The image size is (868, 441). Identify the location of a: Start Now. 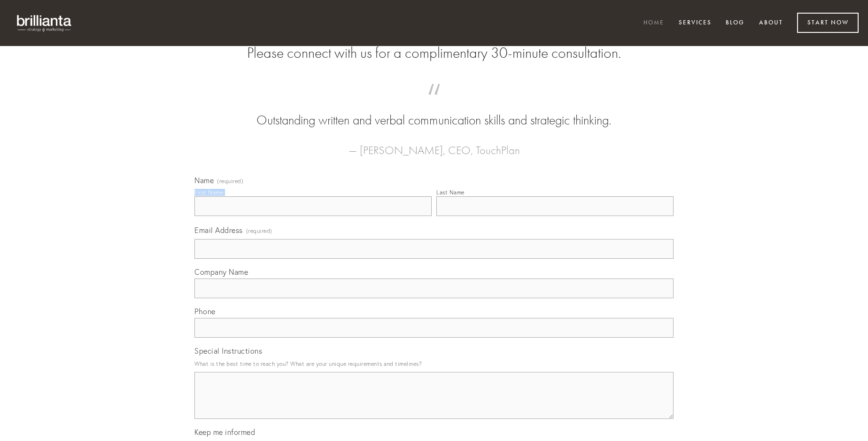
(827, 22).